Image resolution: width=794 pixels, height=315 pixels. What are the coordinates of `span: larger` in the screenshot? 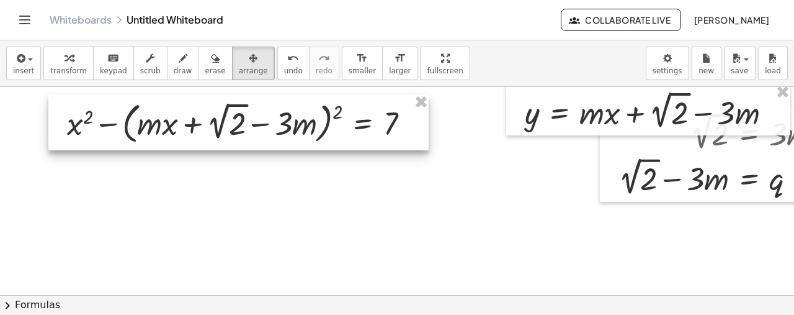 It's located at (400, 71).